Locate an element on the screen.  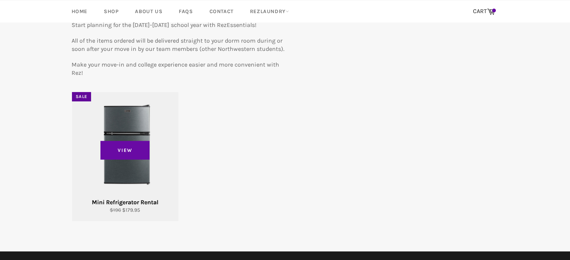
span: View is located at coordinates (125, 150).